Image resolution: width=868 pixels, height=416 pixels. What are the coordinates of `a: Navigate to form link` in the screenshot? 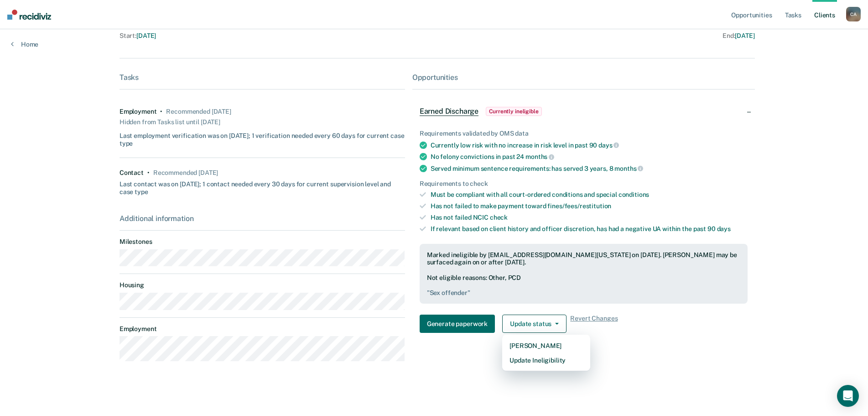 It's located at (459, 324).